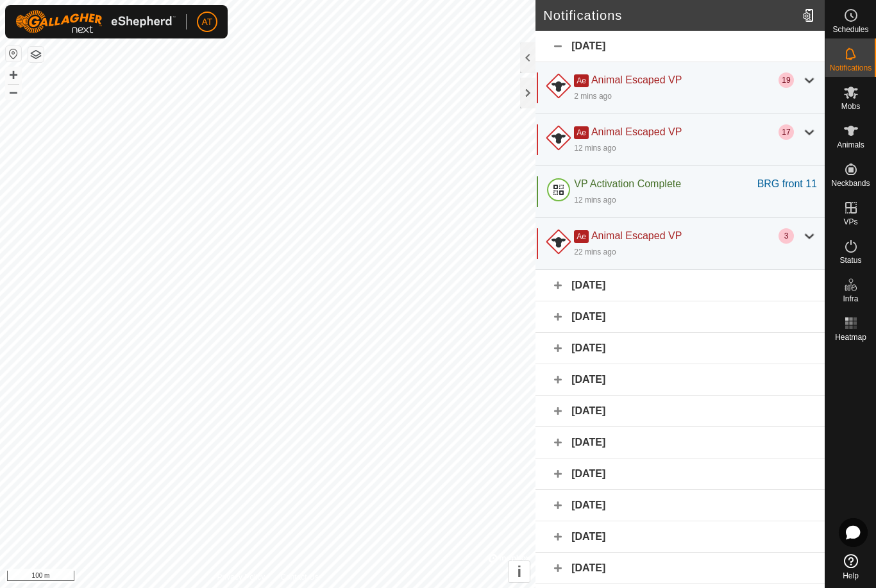  Describe the element at coordinates (850, 337) in the screenshot. I see `span: Heatmap` at that location.